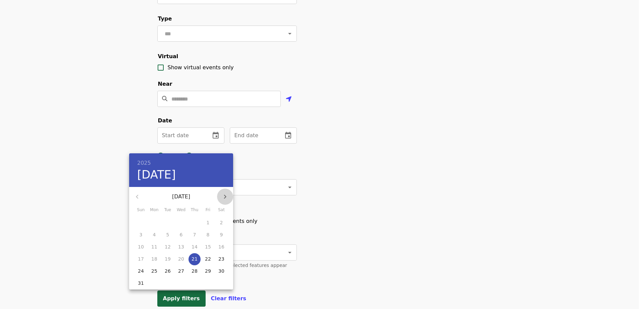 The height and width of the screenshot is (309, 644). What do you see at coordinates (222, 271) in the screenshot?
I see `button: 30` at bounding box center [222, 271].